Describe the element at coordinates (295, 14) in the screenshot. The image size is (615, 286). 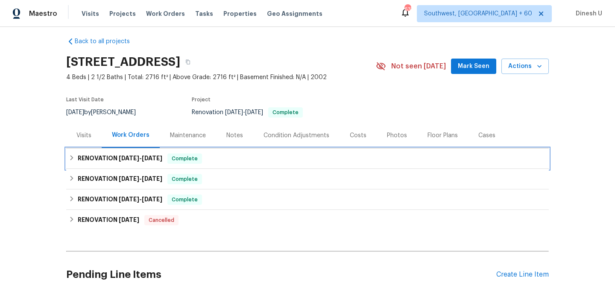
I see `span: Geo Assignments` at that location.